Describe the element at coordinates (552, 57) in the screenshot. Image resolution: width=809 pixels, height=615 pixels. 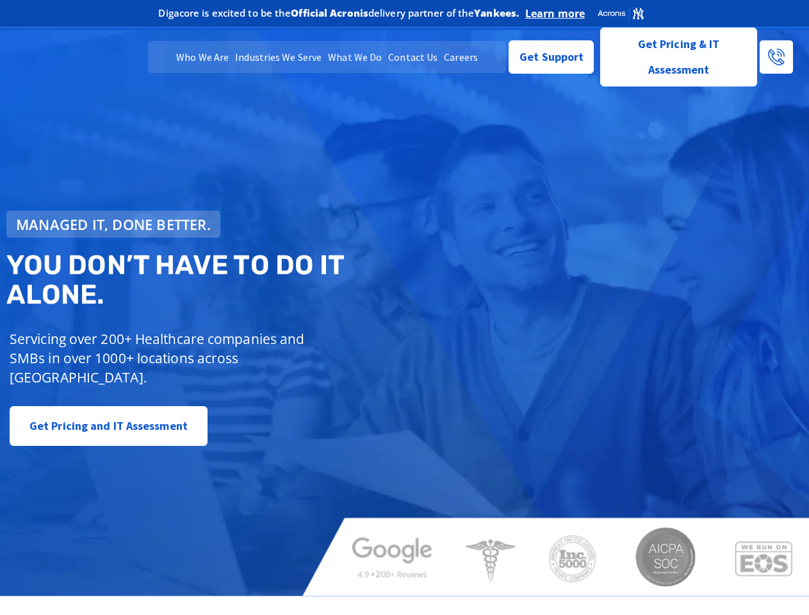
I see `span: Get Support` at that location.